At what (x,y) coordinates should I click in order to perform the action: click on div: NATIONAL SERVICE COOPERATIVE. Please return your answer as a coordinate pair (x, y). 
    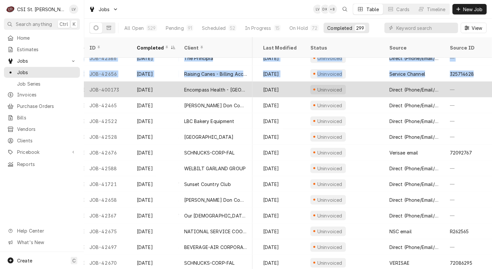
    Looking at the image, I should click on (216, 232).